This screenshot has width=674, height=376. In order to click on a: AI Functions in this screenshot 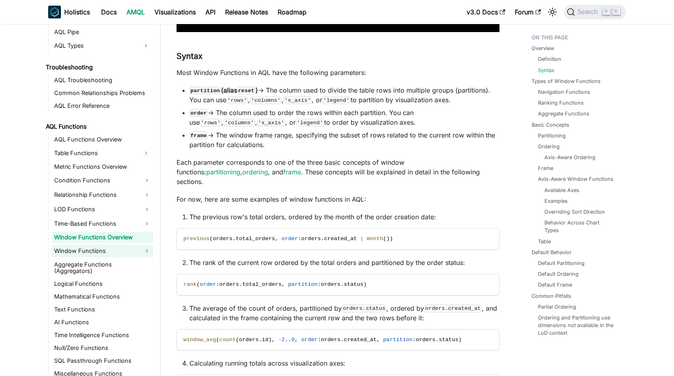, I will do `click(102, 323)`.